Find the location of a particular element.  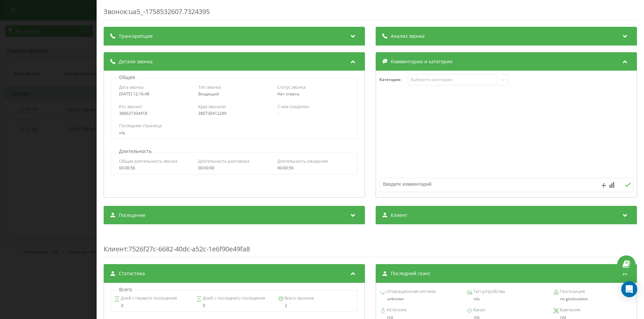

div: 2 is located at coordinates (316, 306).